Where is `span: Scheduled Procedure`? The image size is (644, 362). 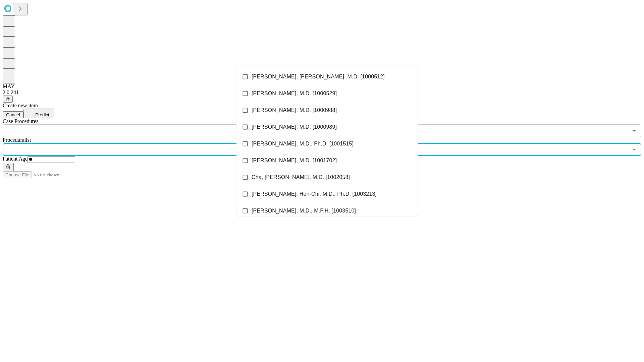 span: Scheduled Procedure is located at coordinates (20, 121).